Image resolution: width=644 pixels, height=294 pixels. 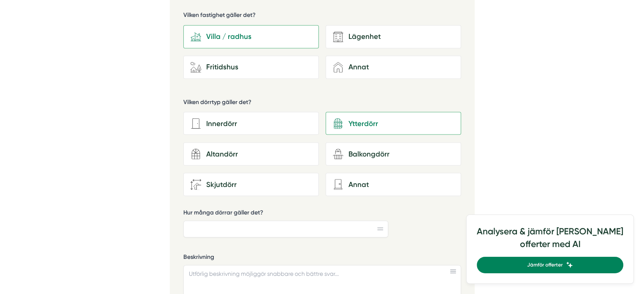 I want to click on label: Beskrivning, so click(x=322, y=258).